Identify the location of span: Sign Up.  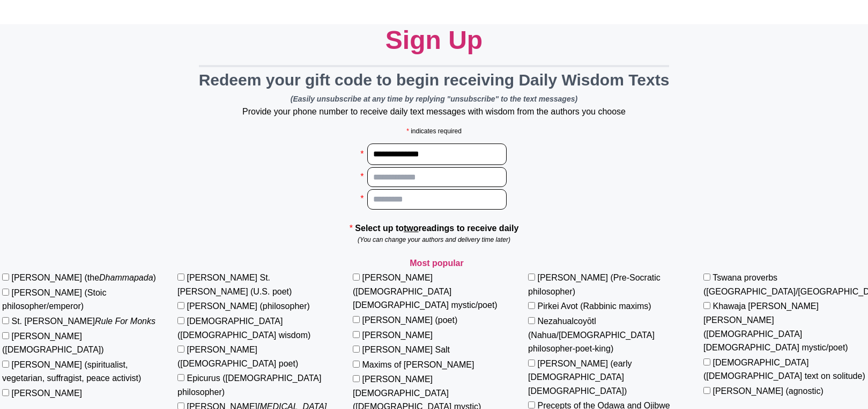
(434, 40).